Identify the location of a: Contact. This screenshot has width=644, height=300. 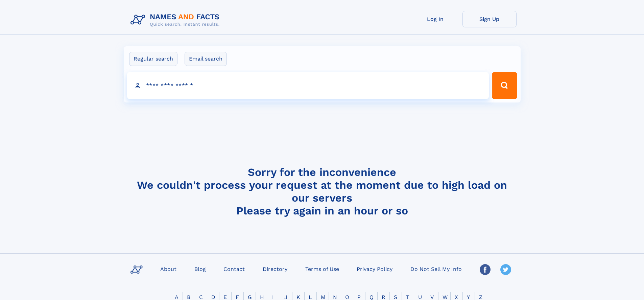
(234, 268).